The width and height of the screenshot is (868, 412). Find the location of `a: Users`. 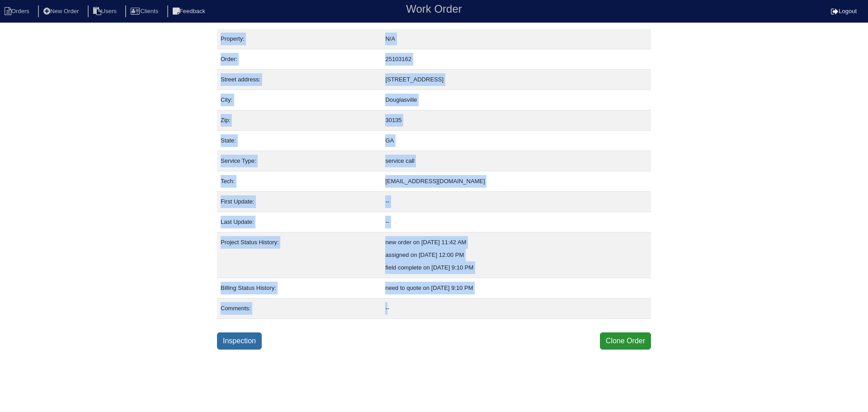

a: Users is located at coordinates (106, 11).